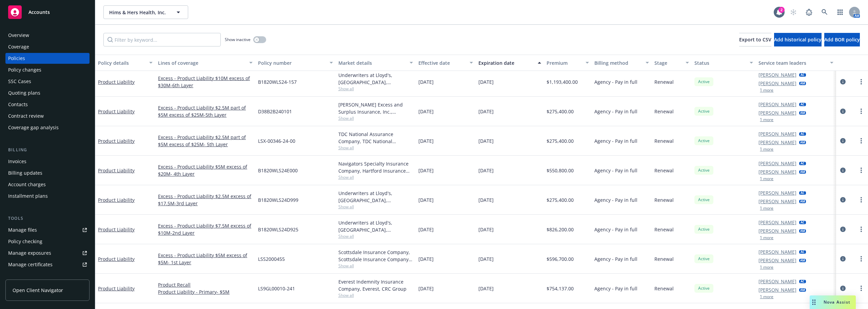 The height and width of the screenshot is (309, 868). What do you see at coordinates (47, 253) in the screenshot?
I see `span: Manage exposures` at bounding box center [47, 253].